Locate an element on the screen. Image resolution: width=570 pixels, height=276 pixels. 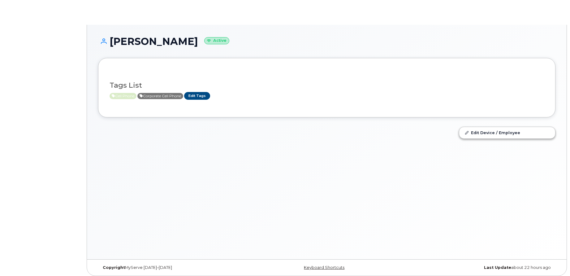
a: Edit Device / Employee is located at coordinates (507, 133).